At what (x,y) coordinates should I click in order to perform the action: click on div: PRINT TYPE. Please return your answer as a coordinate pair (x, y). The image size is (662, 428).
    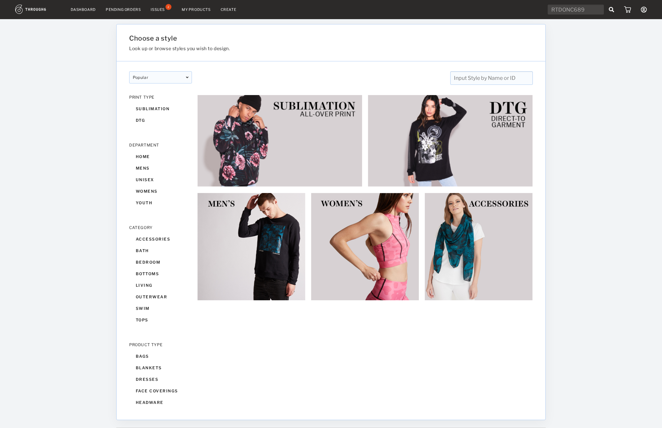
    Looking at the image, I should click on (160, 97).